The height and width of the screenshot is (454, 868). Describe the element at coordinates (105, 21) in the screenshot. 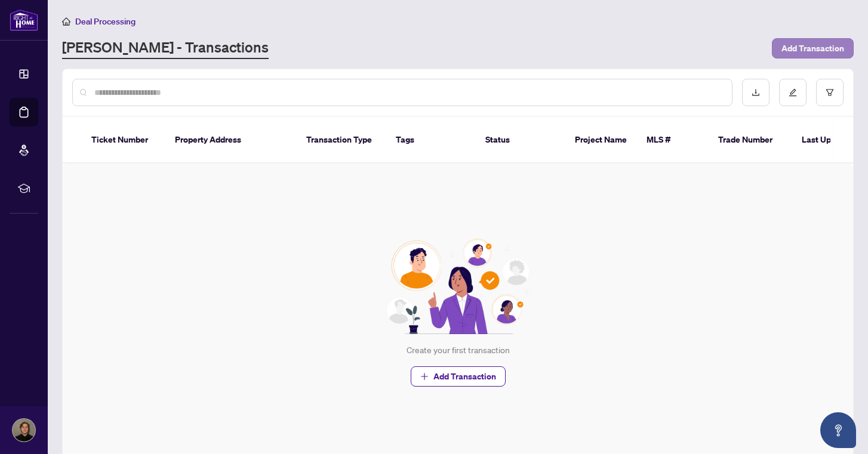

I see `span: Deal Processing` at that location.